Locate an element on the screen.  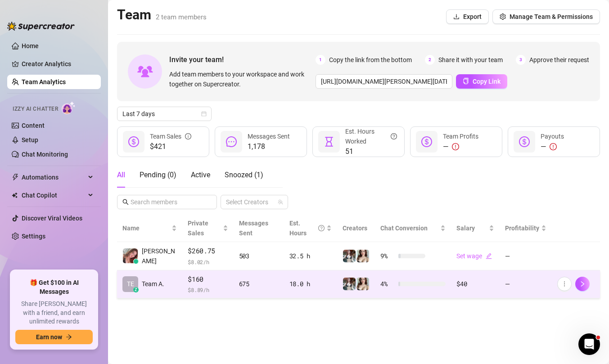
span: $ 8.89 /h is located at coordinates (208, 289).